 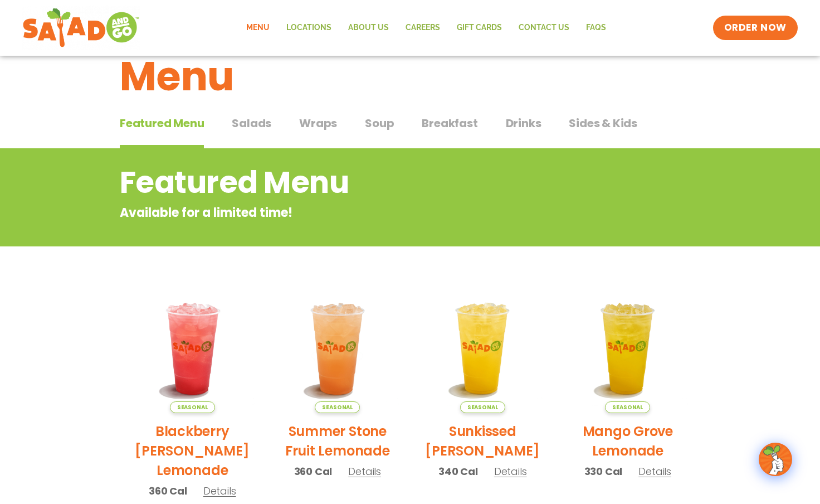 I want to click on img: wpChatIcon, so click(x=776, y=459).